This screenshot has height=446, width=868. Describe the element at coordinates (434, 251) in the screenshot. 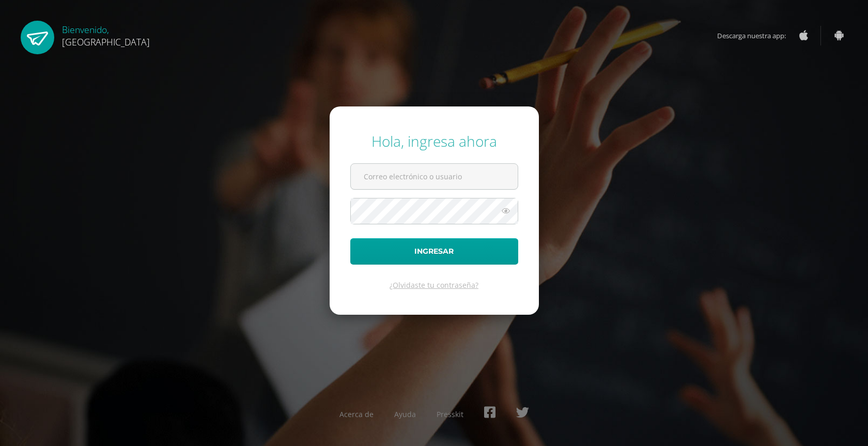

I see `button: Ingresar` at that location.